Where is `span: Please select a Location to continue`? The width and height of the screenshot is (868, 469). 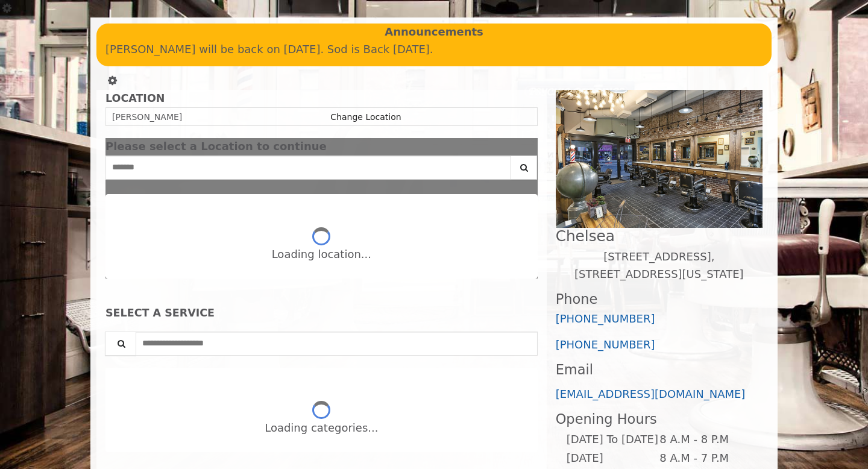
span: Please select a Location to continue is located at coordinates (216, 146).